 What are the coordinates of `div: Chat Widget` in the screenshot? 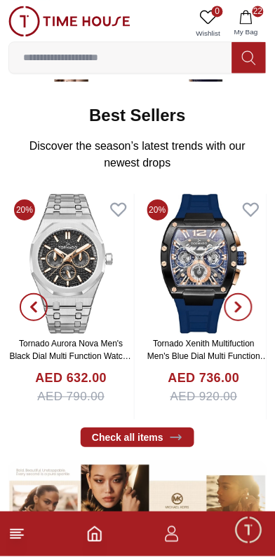 It's located at (249, 532).